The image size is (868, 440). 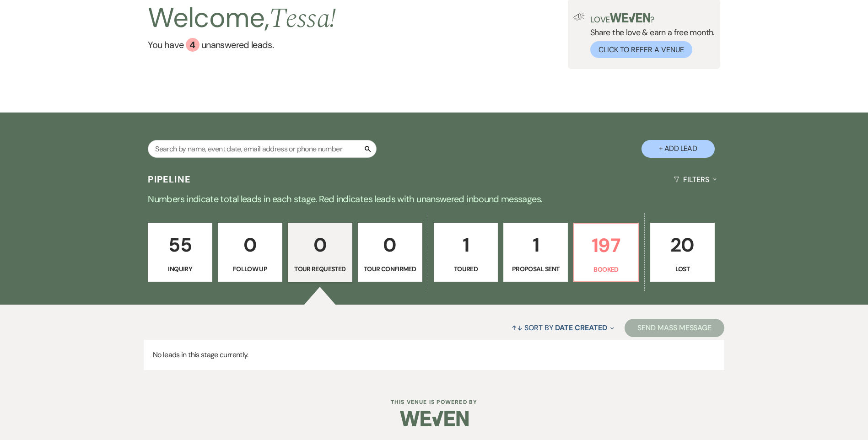 What do you see at coordinates (242, 44) in the screenshot?
I see `a: You have 4 unanswered leads.` at bounding box center [242, 44].